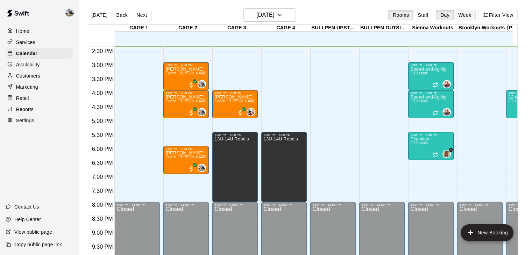 The image size is (532, 255). Describe the element at coordinates (25, 109) in the screenshot. I see `p: Reports` at that location.